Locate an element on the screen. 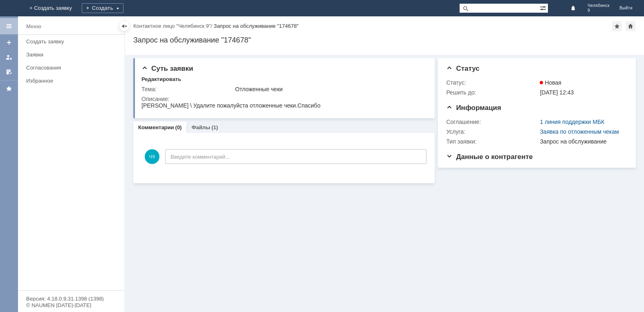  a: Файлы is located at coordinates (201, 127).